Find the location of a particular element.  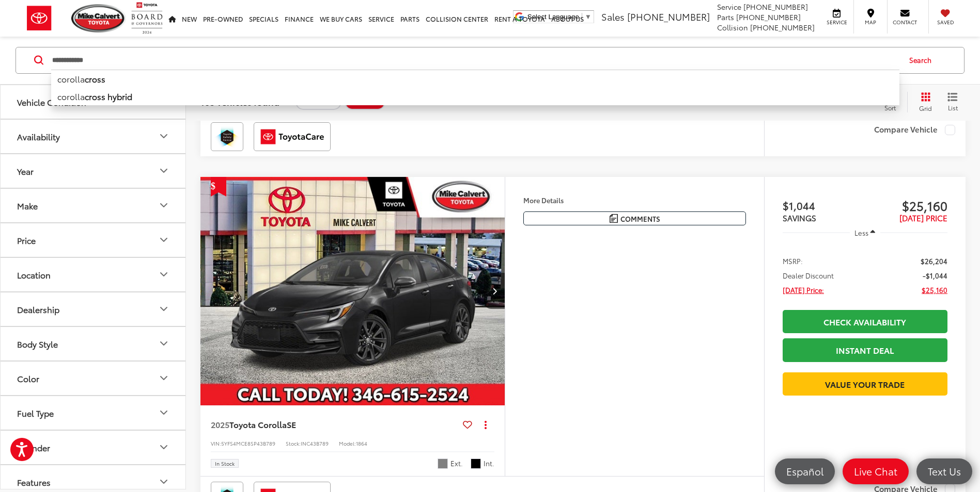

img: Comments is located at coordinates (614, 219).